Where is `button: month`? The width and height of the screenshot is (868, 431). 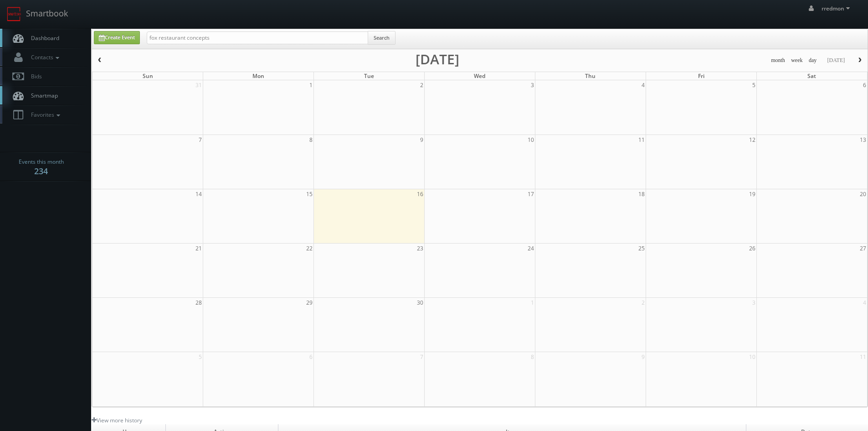 button: month is located at coordinates (778, 60).